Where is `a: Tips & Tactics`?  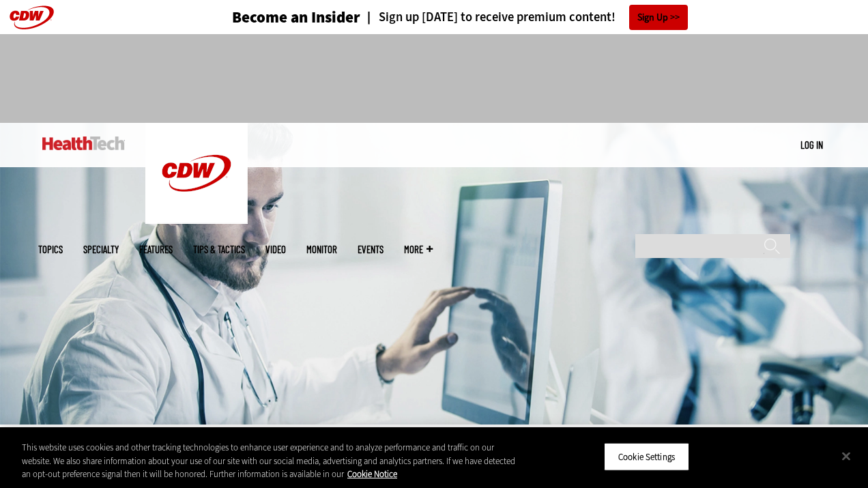
a: Tips & Tactics is located at coordinates (219, 249).